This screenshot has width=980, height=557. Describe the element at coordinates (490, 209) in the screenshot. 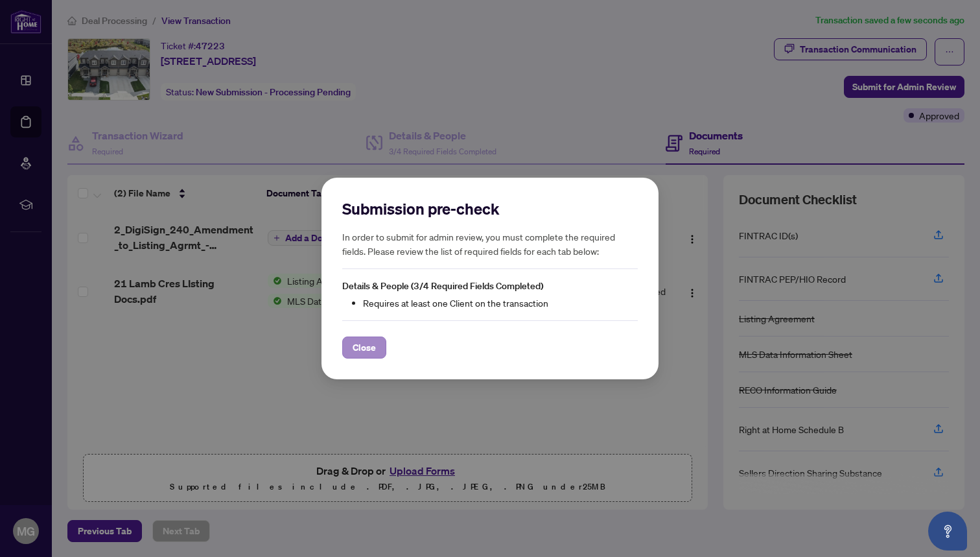

I see `h2: Submission pre-check` at that location.